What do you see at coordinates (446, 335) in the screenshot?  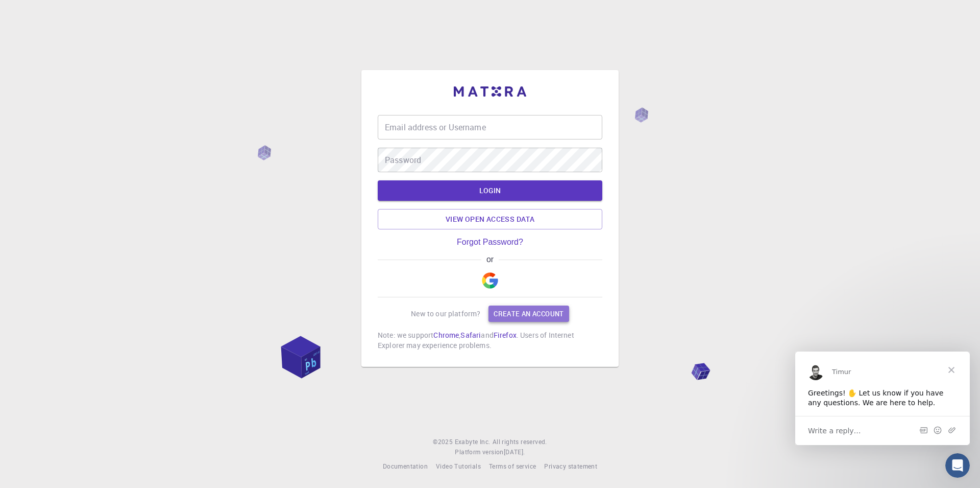 I see `a: Chrome` at bounding box center [446, 335].